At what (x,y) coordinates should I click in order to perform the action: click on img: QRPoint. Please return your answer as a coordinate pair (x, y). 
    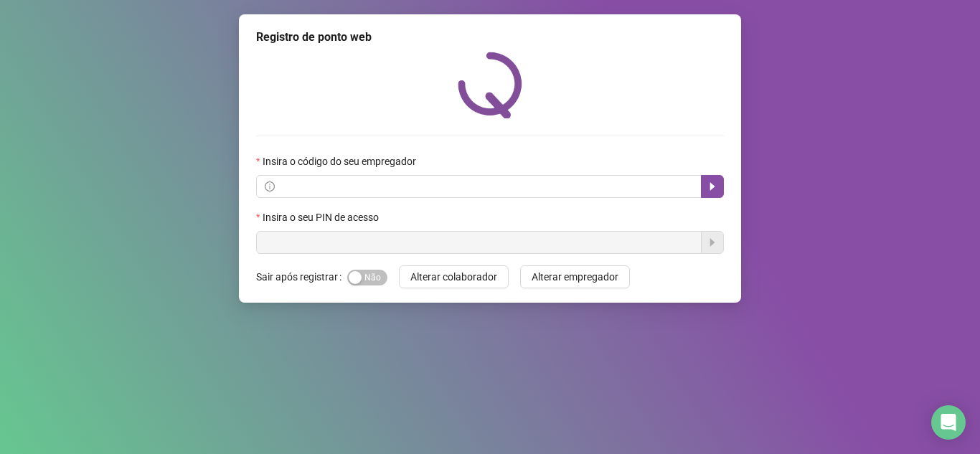
    Looking at the image, I should click on (490, 85).